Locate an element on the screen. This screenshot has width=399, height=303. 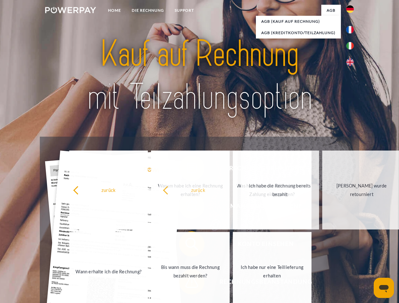
div: Bis wann muss die Rechnung bezahlt werden? is located at coordinates (190, 271).